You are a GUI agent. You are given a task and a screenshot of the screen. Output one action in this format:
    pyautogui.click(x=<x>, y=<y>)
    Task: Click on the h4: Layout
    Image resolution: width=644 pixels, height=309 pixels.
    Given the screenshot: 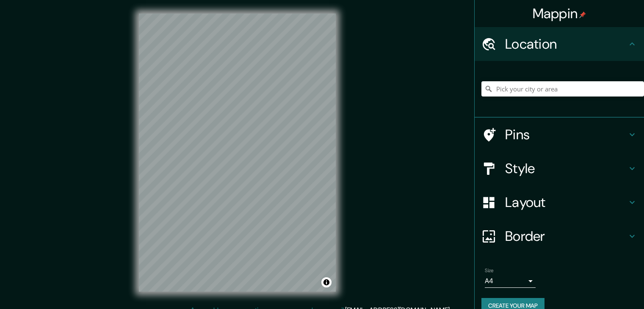 What is the action you would take?
    pyautogui.click(x=566, y=203)
    